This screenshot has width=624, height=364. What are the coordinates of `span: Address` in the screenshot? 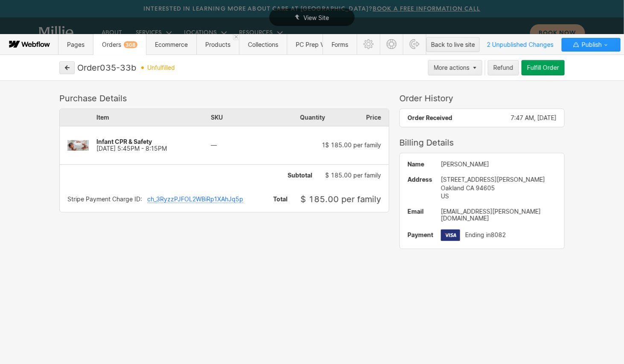 It's located at (421, 180).